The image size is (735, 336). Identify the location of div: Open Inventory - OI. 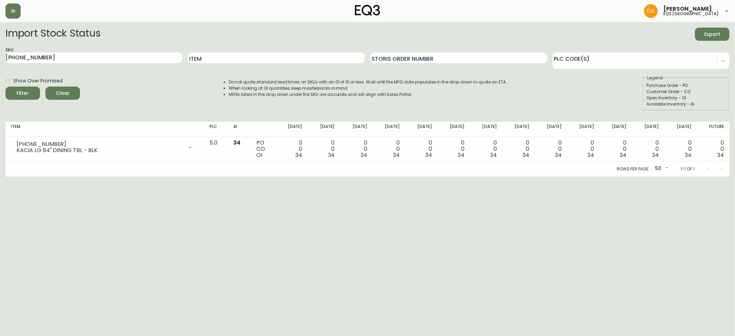
(686, 98).